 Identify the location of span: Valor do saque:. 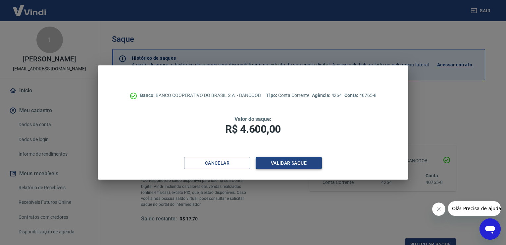
(253, 119).